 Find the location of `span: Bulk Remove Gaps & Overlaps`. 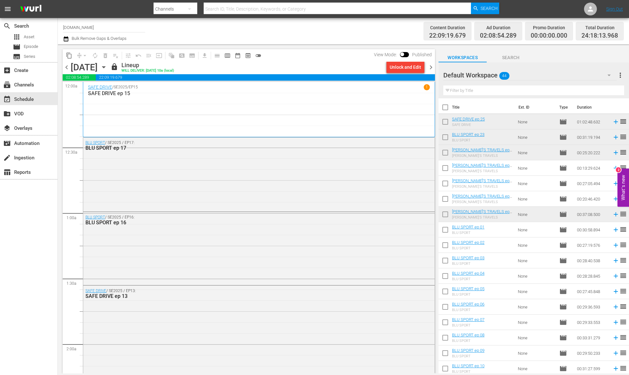

span: Bulk Remove Gaps & Overlaps is located at coordinates (99, 38).